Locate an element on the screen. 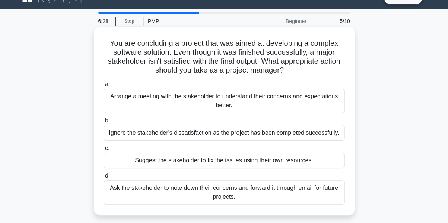 The height and width of the screenshot is (223, 448). span: d. is located at coordinates (107, 175).